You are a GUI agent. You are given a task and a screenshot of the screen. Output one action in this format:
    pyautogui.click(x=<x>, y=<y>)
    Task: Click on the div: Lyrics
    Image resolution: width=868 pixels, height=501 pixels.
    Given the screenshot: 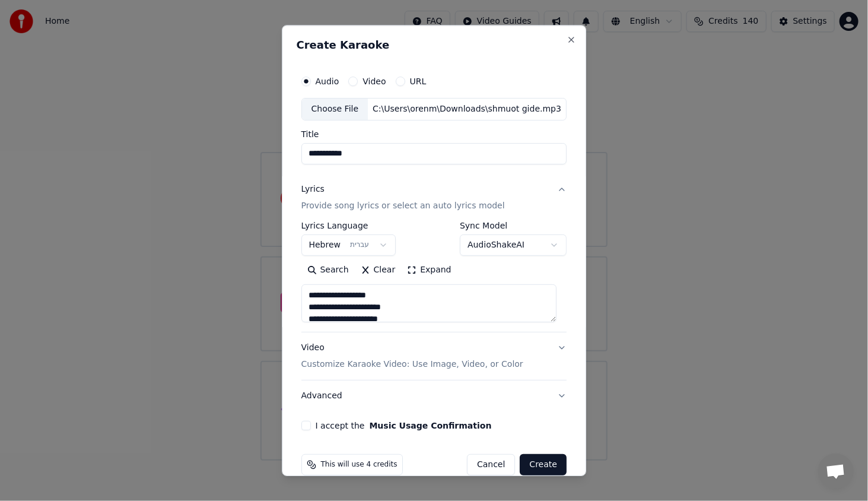 What is the action you would take?
    pyautogui.click(x=313, y=189)
    